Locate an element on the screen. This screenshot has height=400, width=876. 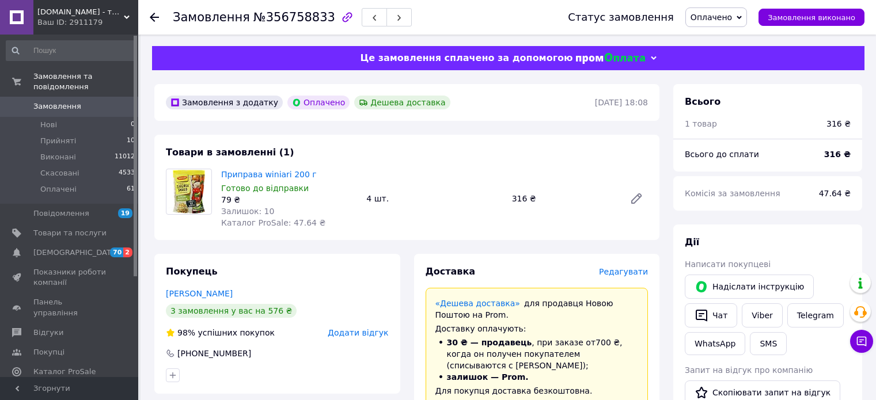
div: Оплачено is located at coordinates (319, 103).